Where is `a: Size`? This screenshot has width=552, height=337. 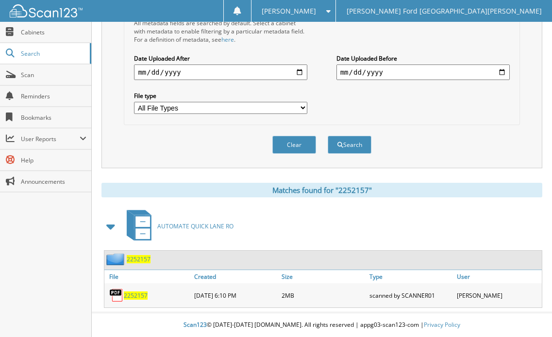 a: Size is located at coordinates (323, 277).